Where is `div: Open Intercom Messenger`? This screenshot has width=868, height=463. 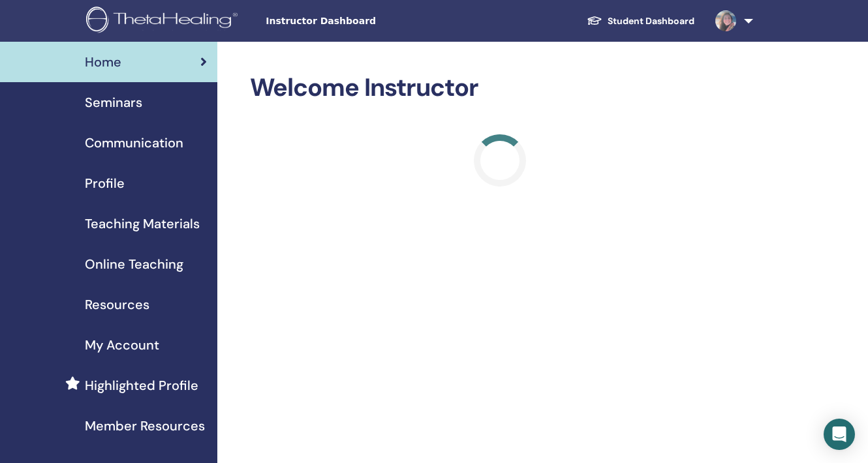
div: Open Intercom Messenger is located at coordinates (839, 435).